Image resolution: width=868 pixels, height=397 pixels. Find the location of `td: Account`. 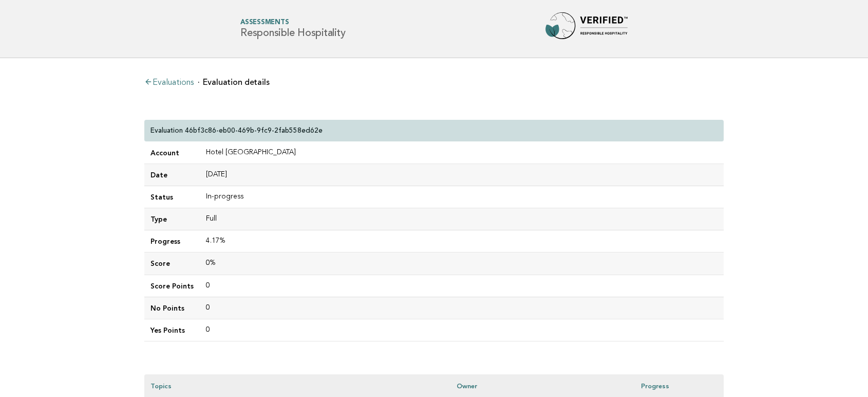

td: Account is located at coordinates (172, 153).